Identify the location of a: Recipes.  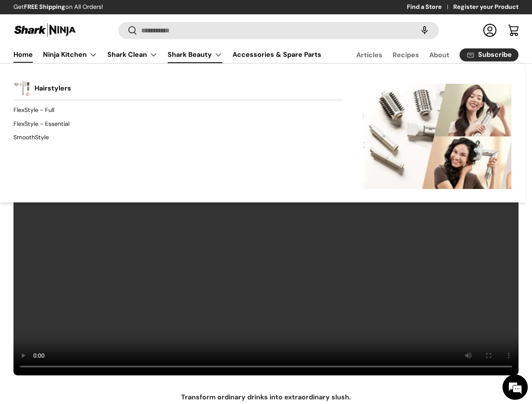
(406, 55).